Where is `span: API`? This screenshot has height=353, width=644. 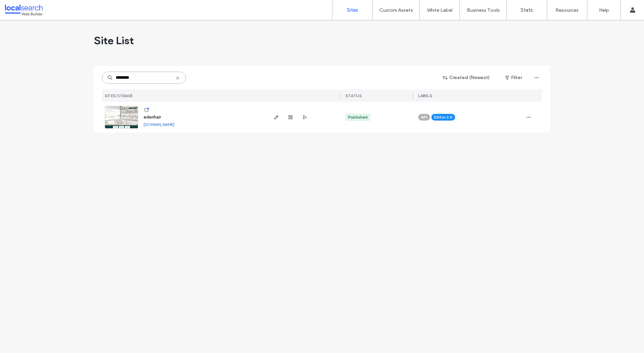
span: API is located at coordinates (424, 117).